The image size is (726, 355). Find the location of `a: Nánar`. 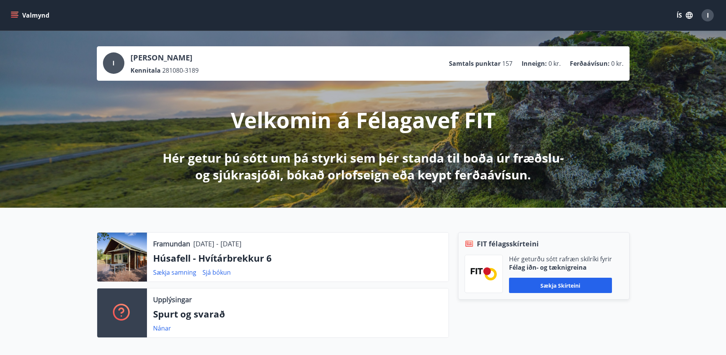

a: Nánar is located at coordinates (162, 328).